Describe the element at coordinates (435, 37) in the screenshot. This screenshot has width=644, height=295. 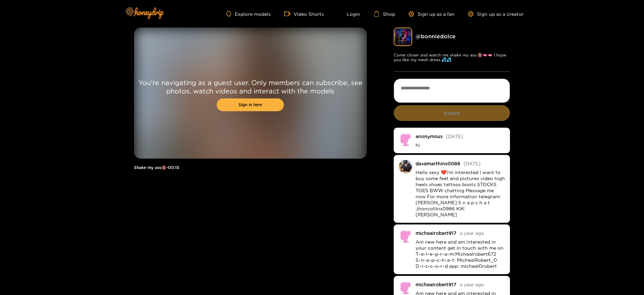
I see `a: @ bonniedolce` at that location.